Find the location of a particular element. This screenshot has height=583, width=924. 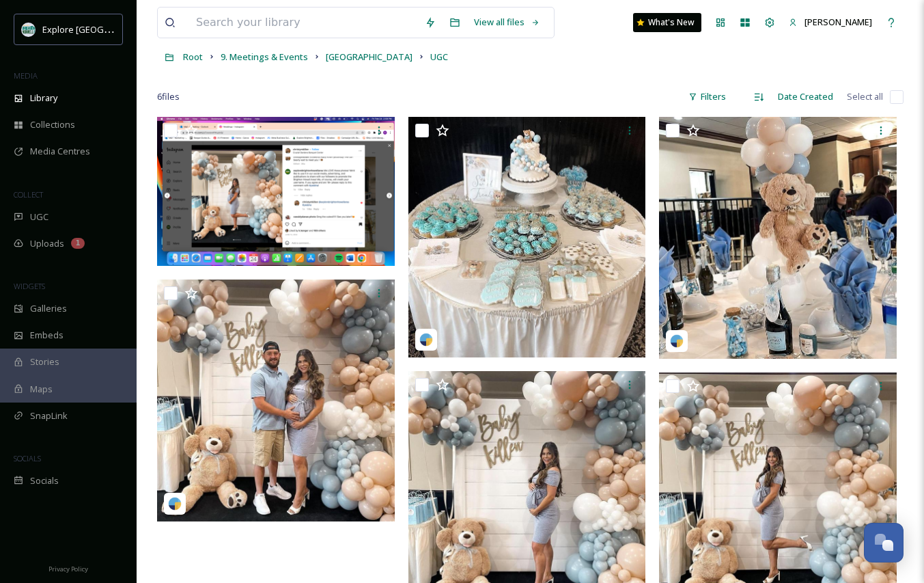

span: Embeds is located at coordinates (46, 334).